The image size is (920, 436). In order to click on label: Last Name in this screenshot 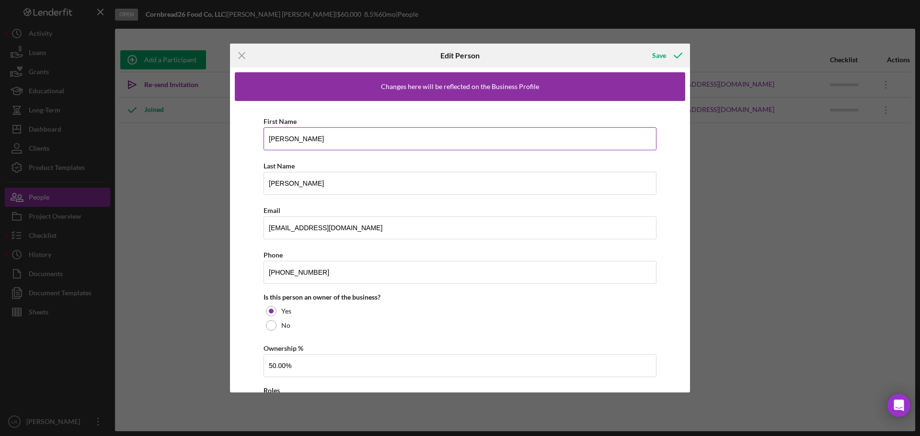, I will do `click(279, 166)`.